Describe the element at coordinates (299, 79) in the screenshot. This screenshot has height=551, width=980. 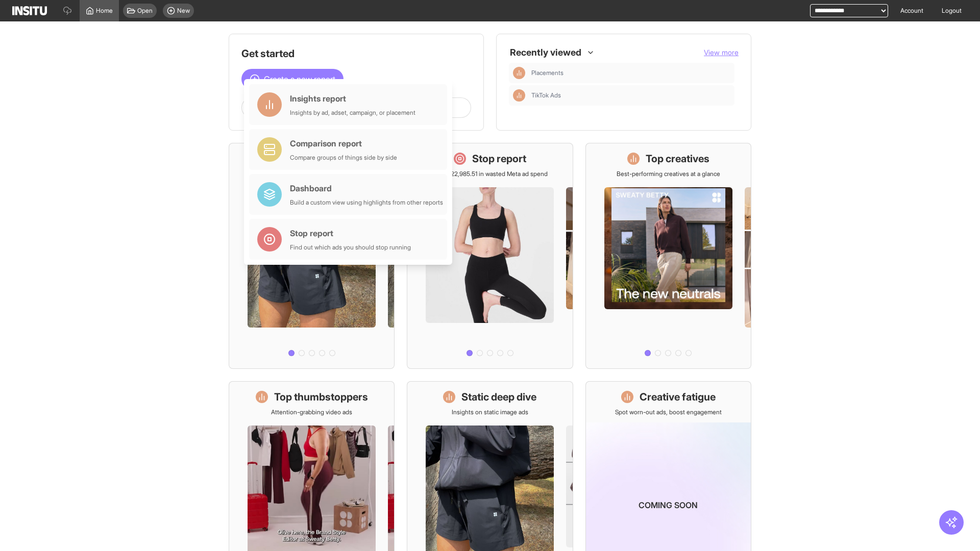
I see `span: Create a new report` at that location.